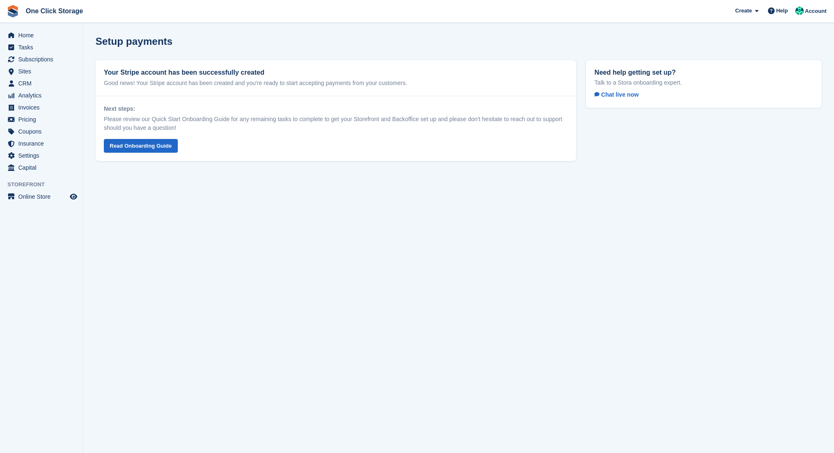  What do you see at coordinates (43, 132) in the screenshot?
I see `span: Coupons` at bounding box center [43, 132].